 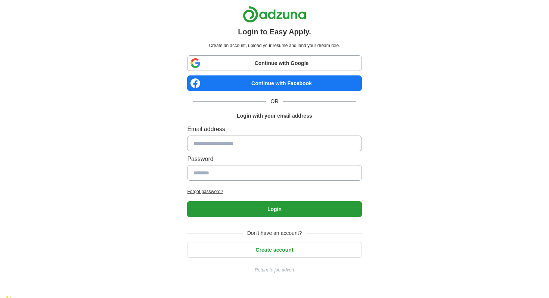 I want to click on img: Adzuna logo, so click(x=275, y=14).